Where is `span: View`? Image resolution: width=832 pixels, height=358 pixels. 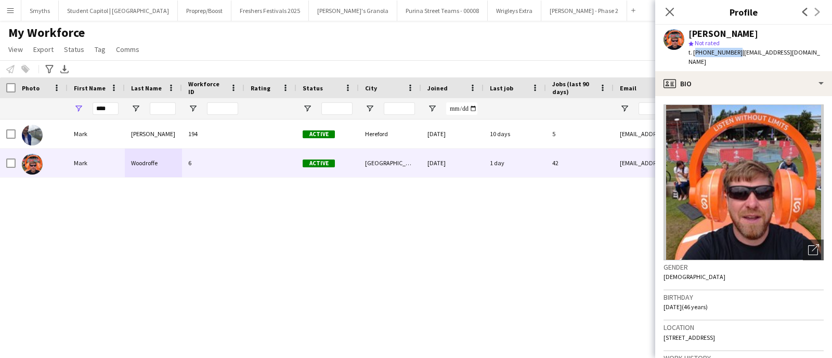 span: View is located at coordinates (16, 49).